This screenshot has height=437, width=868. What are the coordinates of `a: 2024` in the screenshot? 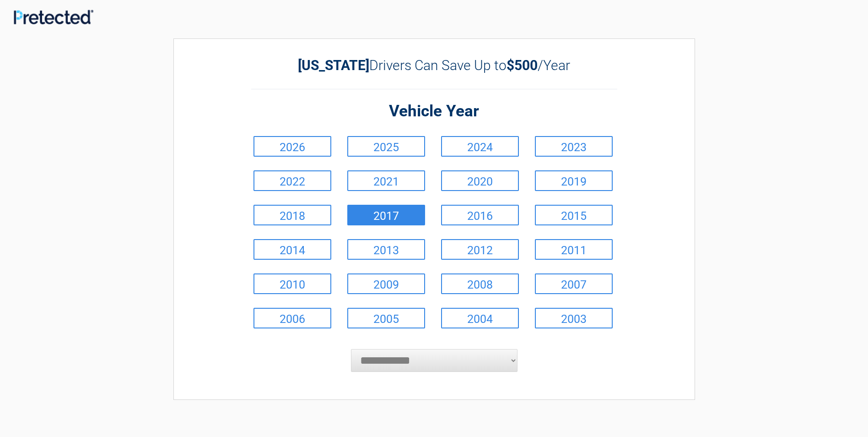 It's located at (480, 146).